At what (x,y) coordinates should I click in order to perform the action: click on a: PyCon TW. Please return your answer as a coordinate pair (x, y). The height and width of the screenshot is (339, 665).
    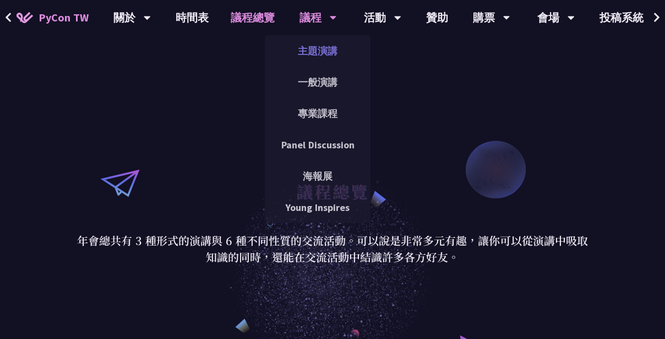
    Looking at the image, I should click on (52, 18).